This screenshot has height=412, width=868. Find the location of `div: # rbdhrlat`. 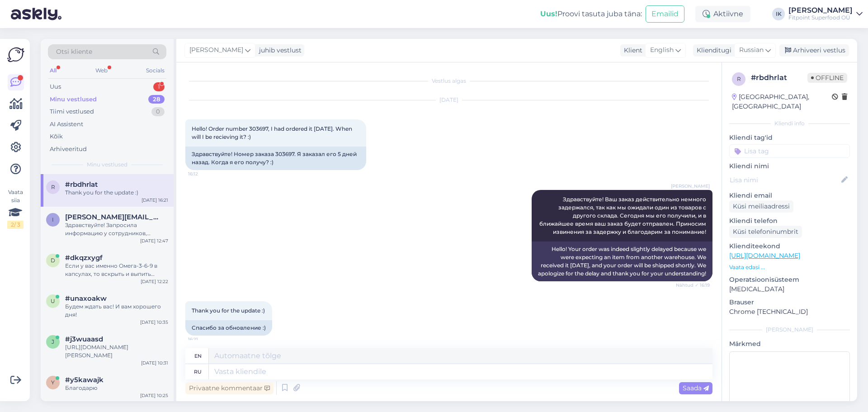

div: # rbdhrlat is located at coordinates (779, 78).